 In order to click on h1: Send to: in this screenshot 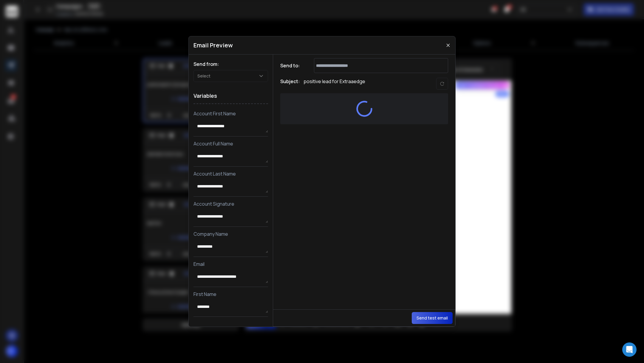, I will do `click(292, 65)`.